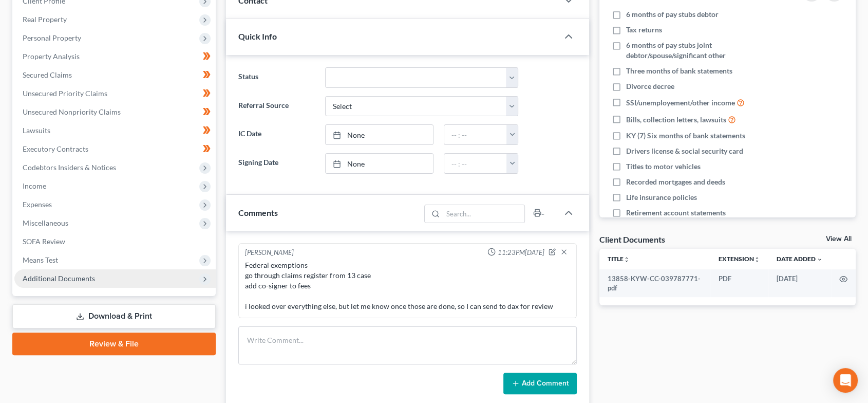 The height and width of the screenshot is (403, 868). Describe the element at coordinates (257, 36) in the screenshot. I see `span: Quick Info` at that location.